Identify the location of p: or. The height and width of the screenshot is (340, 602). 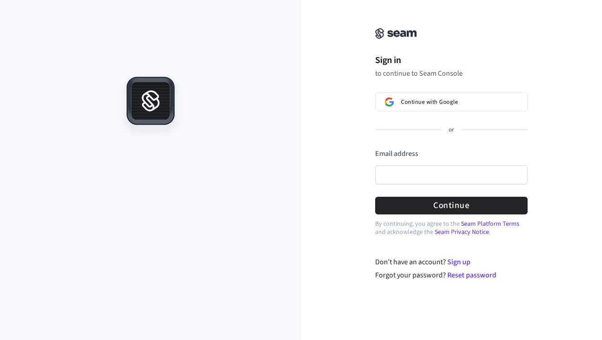
(452, 130).